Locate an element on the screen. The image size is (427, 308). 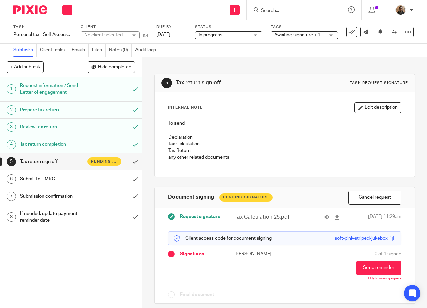
label: Task is located at coordinates (43, 27).